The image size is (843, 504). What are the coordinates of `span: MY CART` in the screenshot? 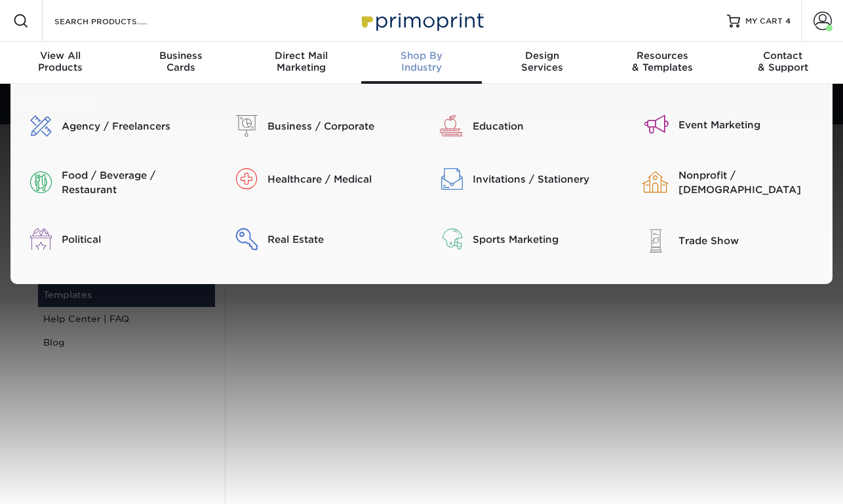 It's located at (764, 21).